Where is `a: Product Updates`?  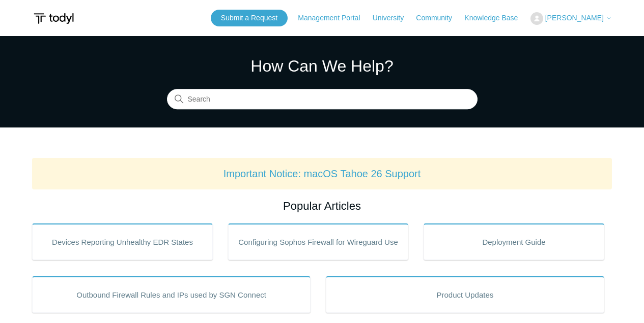
a: Product Updates is located at coordinates (465, 295).